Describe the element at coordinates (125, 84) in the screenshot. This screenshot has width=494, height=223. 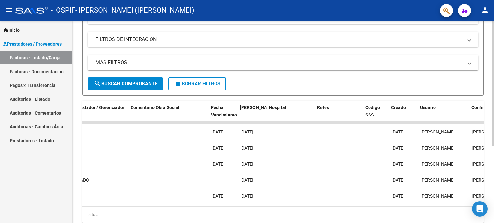
I see `span: Buscar Comprobante` at that location.